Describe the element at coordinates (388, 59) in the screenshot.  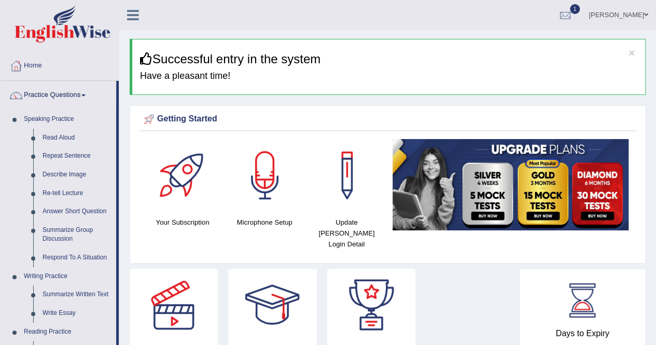
I see `h3: Successful entry in the system` at that location.